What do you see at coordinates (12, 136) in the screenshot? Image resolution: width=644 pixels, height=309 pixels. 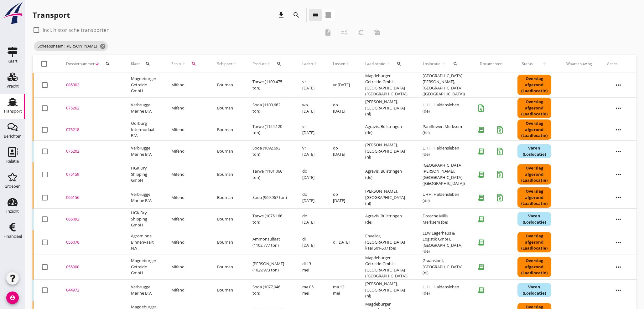 I see `div: Berichten` at bounding box center [12, 136].